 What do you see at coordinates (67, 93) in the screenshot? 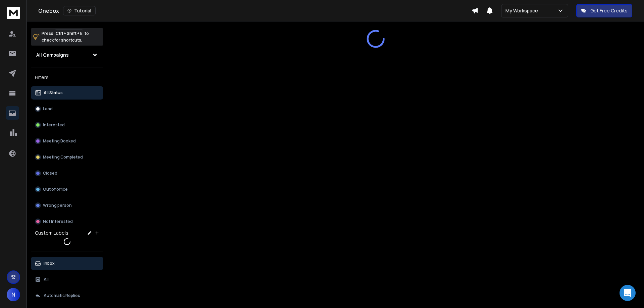
I see `button: All Status` at bounding box center [67, 93].